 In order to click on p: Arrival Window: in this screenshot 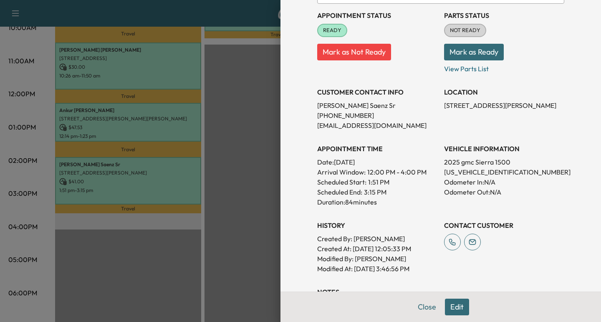, I will do `click(377, 172)`.